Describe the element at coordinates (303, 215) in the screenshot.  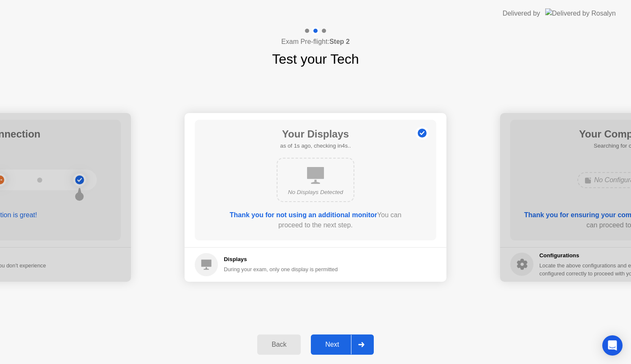
I see `b: Thank you for not using an additional monitor` at that location.